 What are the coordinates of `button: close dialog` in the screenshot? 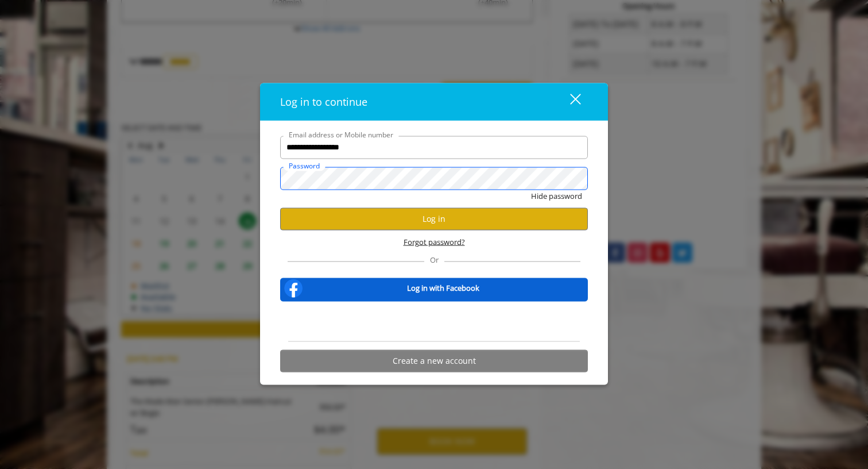 It's located at (568, 101).